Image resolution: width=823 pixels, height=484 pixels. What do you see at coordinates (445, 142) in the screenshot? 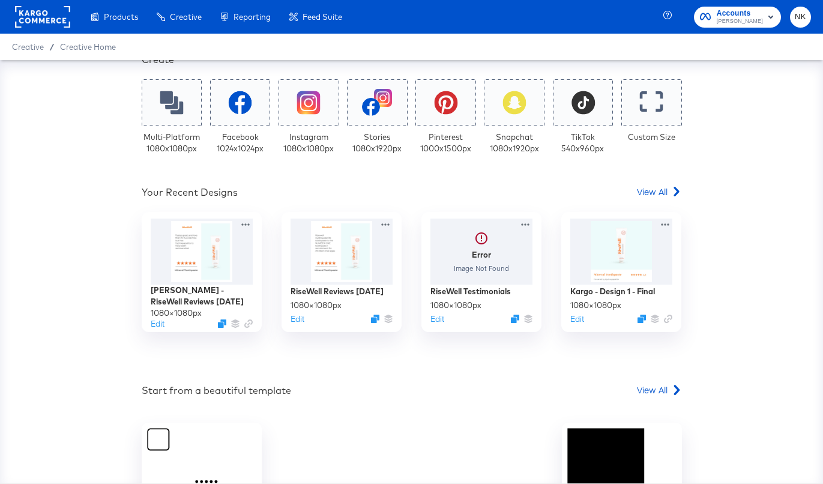
I see `div: Pinterest 1000 x 1500 px` at bounding box center [445, 142].